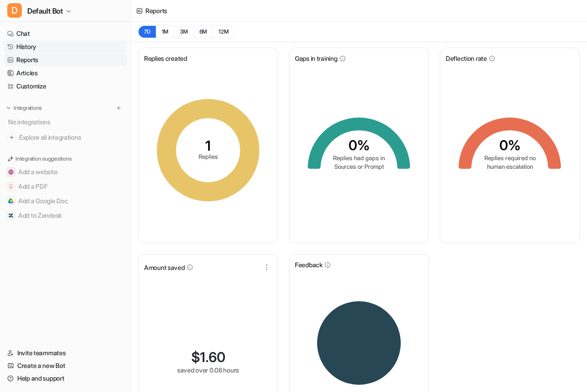 The image size is (587, 392). Describe the element at coordinates (466, 58) in the screenshot. I see `span: Deflection rate` at that location.